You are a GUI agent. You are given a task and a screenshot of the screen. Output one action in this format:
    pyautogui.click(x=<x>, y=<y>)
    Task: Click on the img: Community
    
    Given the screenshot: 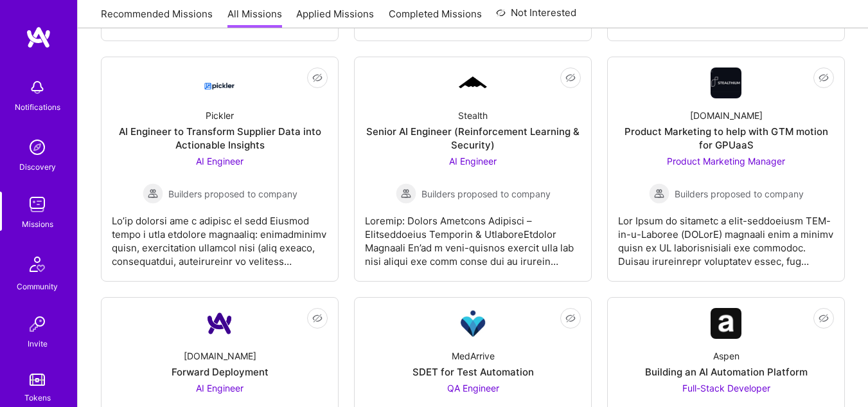 What is the action you would take?
    pyautogui.click(x=37, y=264)
    